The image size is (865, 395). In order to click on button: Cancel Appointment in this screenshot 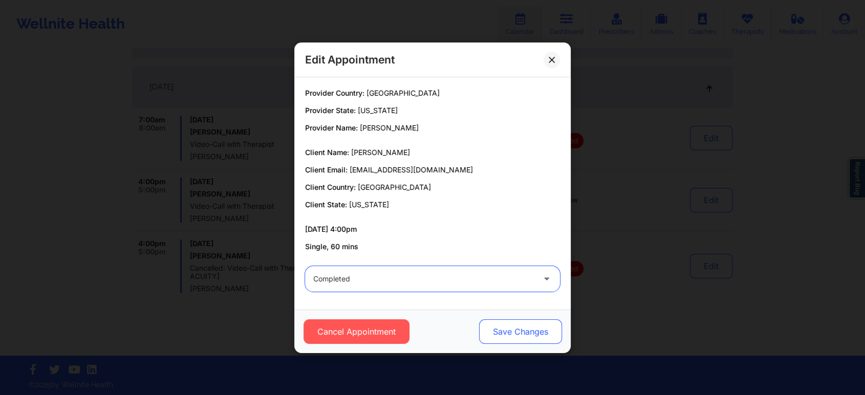, I will do `click(356, 332)`.